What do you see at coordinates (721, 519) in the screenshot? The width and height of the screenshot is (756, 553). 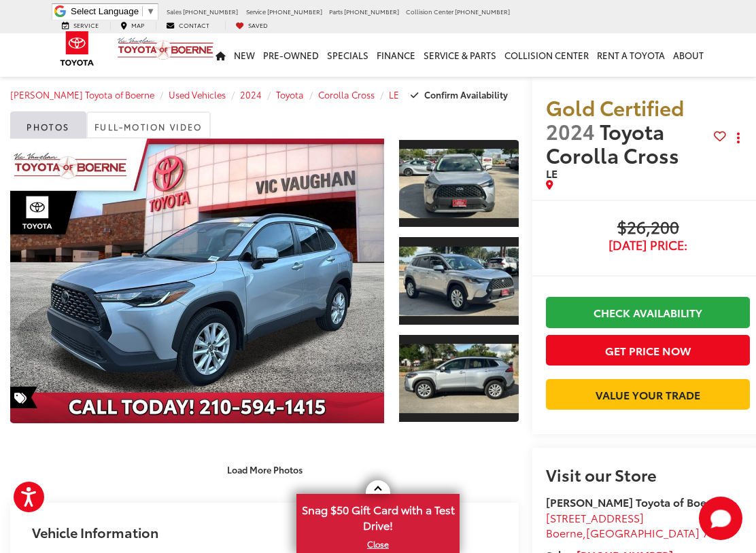 I see `button: Toggle Chat Window` at bounding box center [721, 519].